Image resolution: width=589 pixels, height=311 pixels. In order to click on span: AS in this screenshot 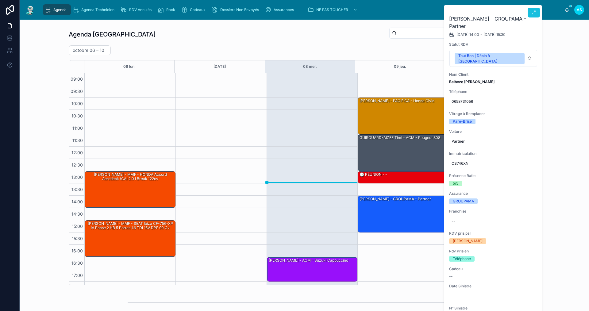, I will do `click(579, 10)`.